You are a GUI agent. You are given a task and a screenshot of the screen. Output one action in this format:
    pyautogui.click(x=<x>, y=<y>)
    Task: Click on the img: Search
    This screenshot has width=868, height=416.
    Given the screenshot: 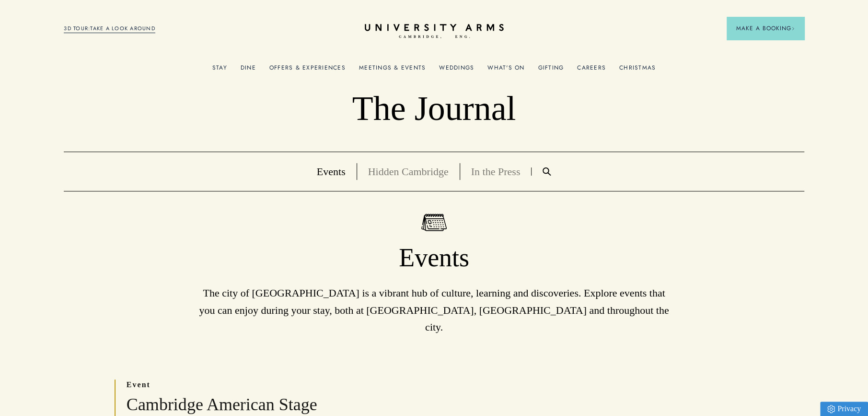 What is the action you would take?
    pyautogui.click(x=547, y=171)
    